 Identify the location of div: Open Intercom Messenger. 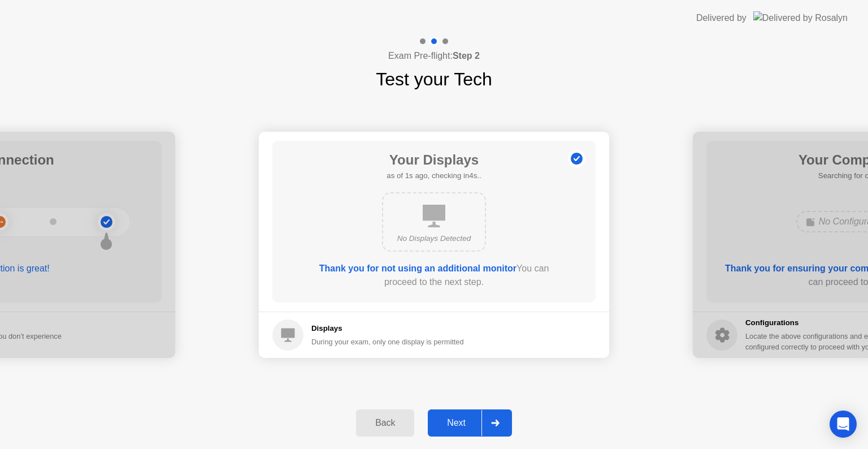
(843, 424).